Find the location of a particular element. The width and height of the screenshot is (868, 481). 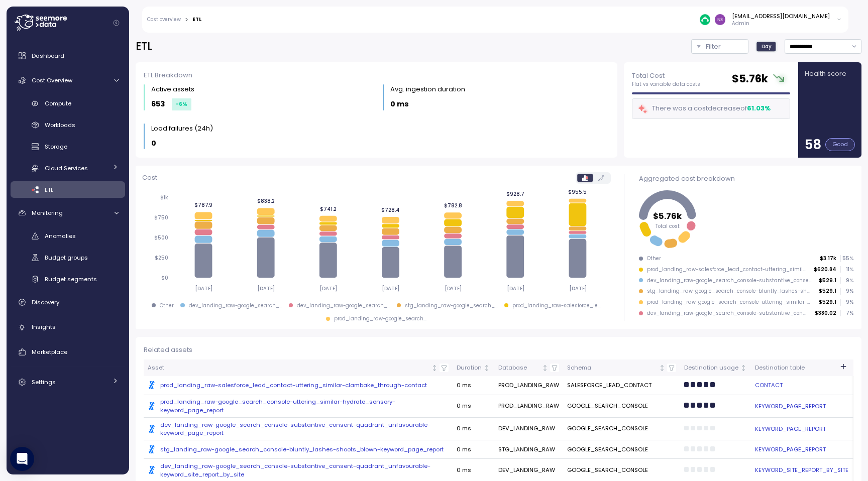

th: SchemaNot sorted is located at coordinates (622, 368).